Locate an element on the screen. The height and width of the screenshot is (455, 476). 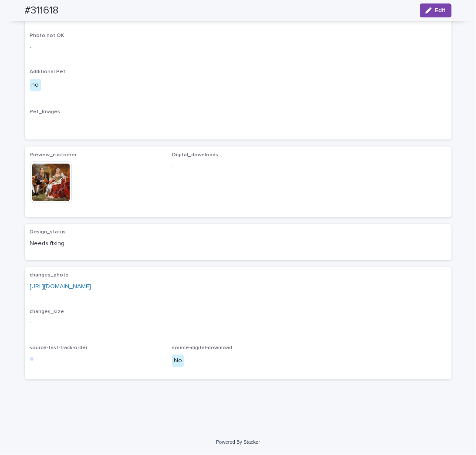
span: Additional Pet is located at coordinates (48, 72).